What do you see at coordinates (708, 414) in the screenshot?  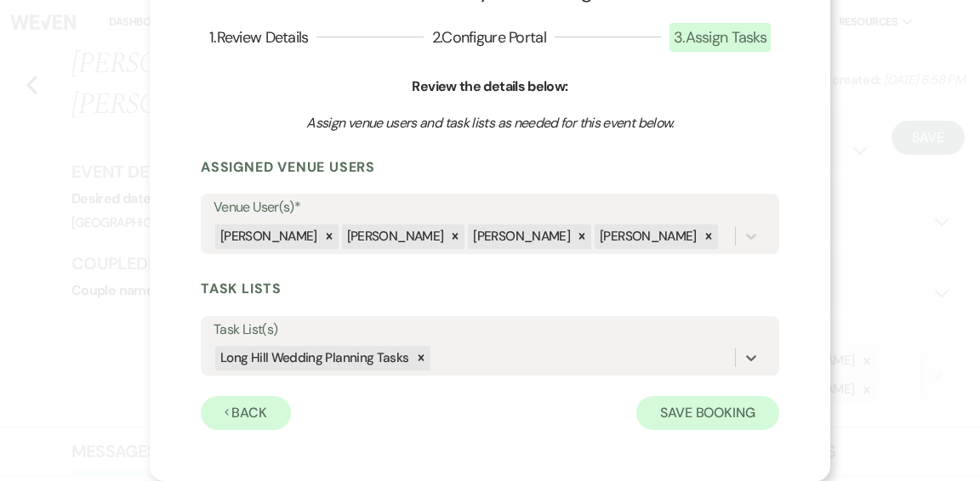 I see `button: Save Booking` at bounding box center [708, 414].